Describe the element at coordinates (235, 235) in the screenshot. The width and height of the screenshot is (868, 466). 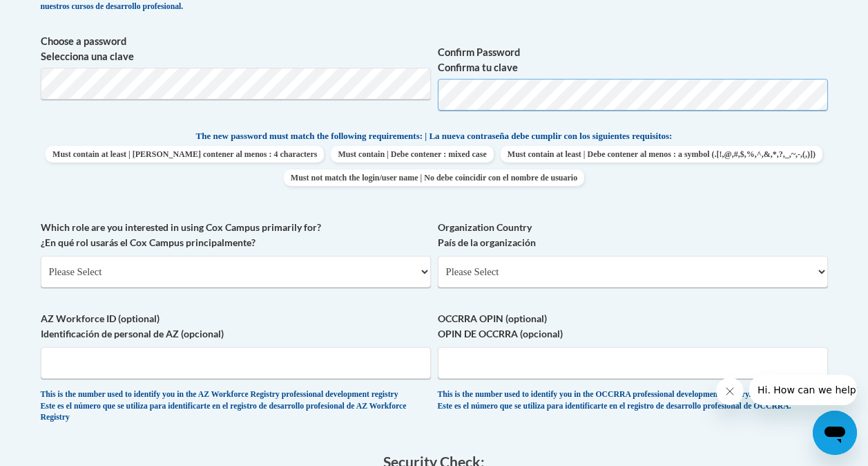
I see `label: Which role are you interested in using Cox Campus primarily for? ¿En qué rol usarás el Cox Campus...` at that location.